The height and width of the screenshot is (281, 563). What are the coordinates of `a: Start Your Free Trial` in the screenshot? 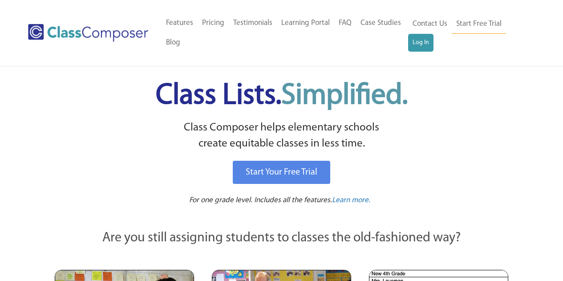 It's located at (281, 172).